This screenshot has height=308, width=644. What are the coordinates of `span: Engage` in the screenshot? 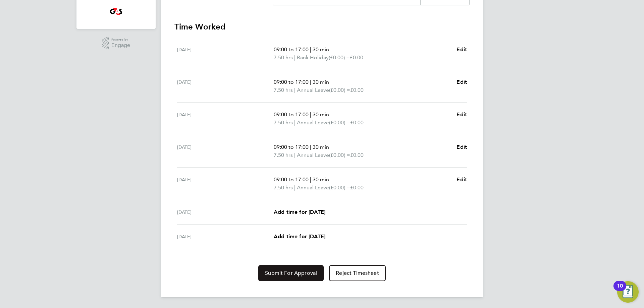 It's located at (120, 45).